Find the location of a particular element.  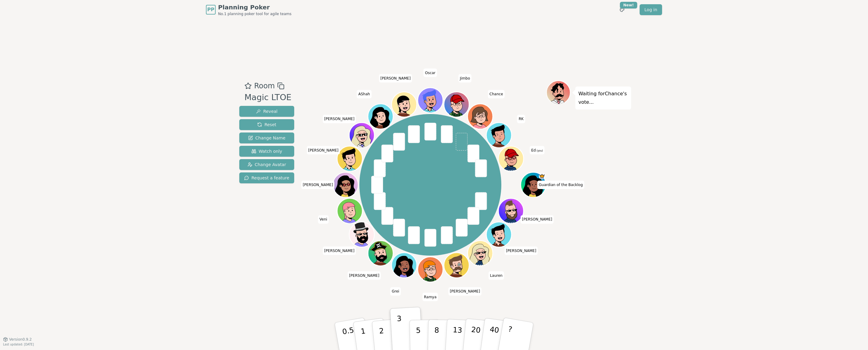

button: Add as favourite is located at coordinates (248, 86).